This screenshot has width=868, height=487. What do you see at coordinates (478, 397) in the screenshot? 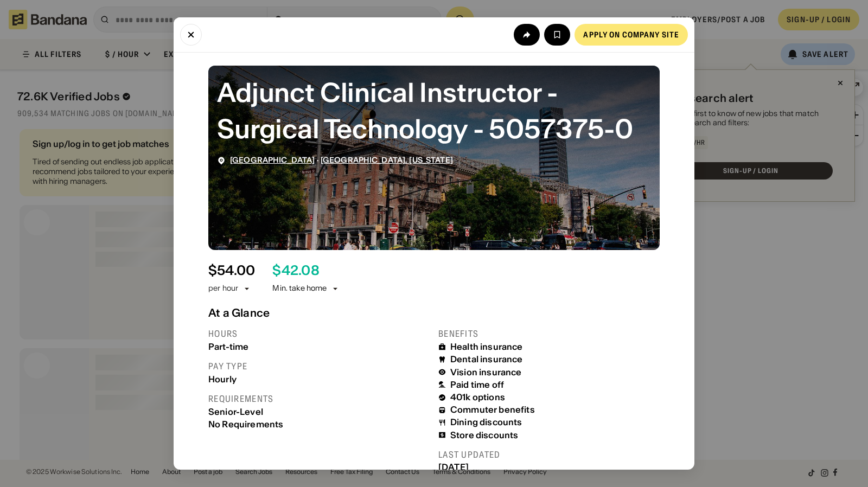
I see `div: 401k options` at bounding box center [478, 397].